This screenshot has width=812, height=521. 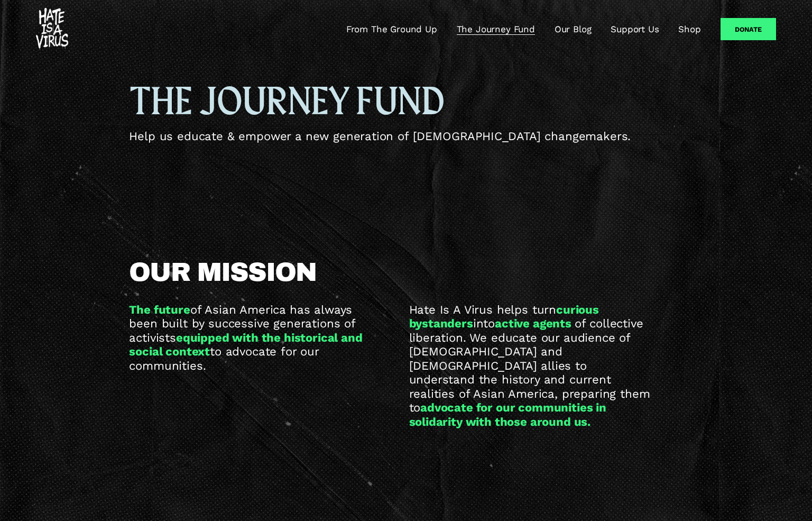 I want to click on span: into, so click(x=484, y=323).